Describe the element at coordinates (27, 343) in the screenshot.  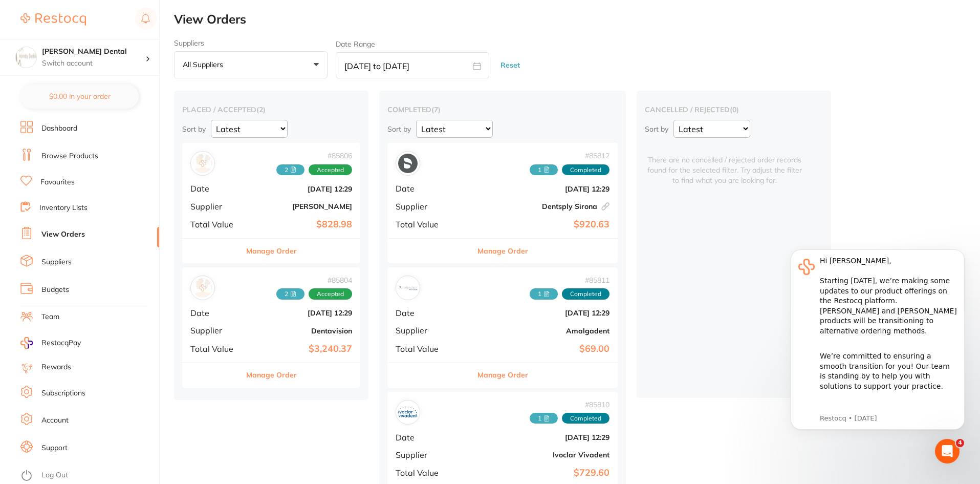
I see `img: RestocqPay` at that location.